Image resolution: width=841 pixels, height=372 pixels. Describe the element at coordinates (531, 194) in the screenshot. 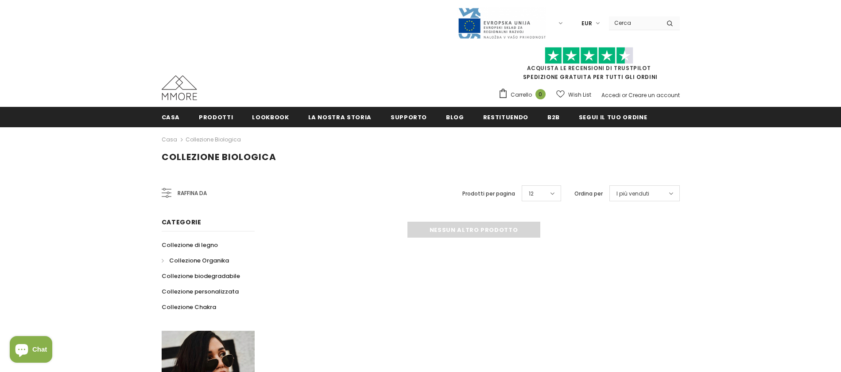

I see `span: 12` at that location.